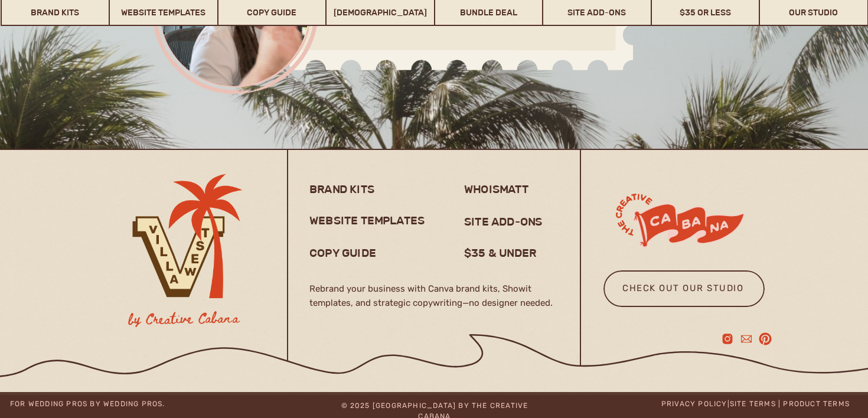 This screenshot has width=868, height=418. I want to click on a: check out our studio, so click(682, 294).